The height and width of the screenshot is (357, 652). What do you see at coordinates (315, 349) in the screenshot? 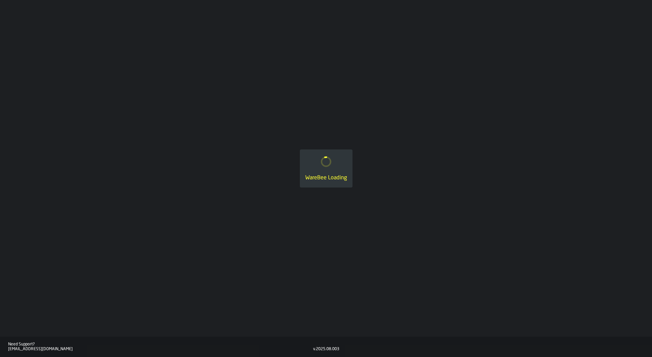
I see `div: v.` at bounding box center [315, 349].